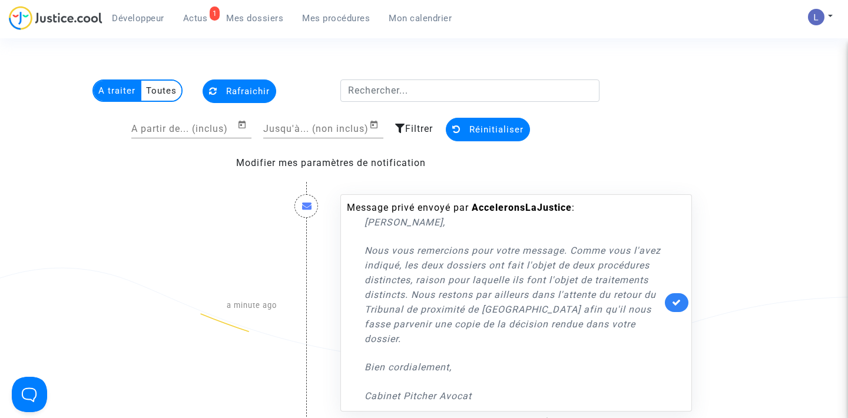 The width and height of the screenshot is (848, 418). I want to click on p: Bien cordialement,, so click(513, 367).